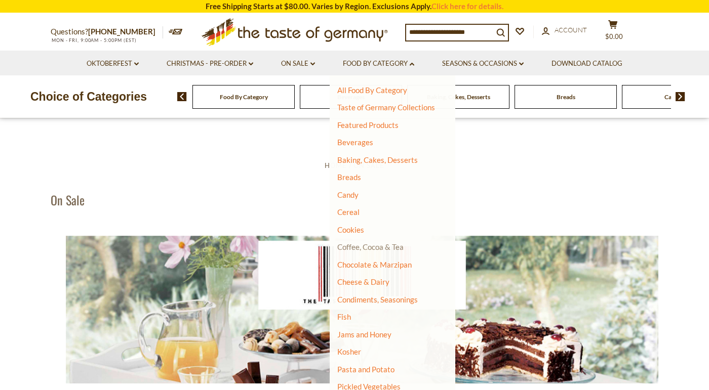 The width and height of the screenshot is (709, 390). What do you see at coordinates (210, 64) in the screenshot?
I see `a: Christmas - PRE-ORDER` at bounding box center [210, 64].